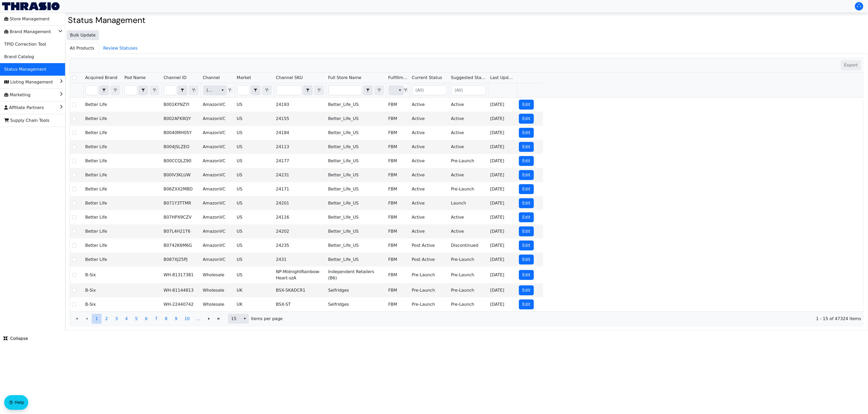 The width and height of the screenshot is (868, 414). I want to click on span: Listing Management, so click(29, 82).